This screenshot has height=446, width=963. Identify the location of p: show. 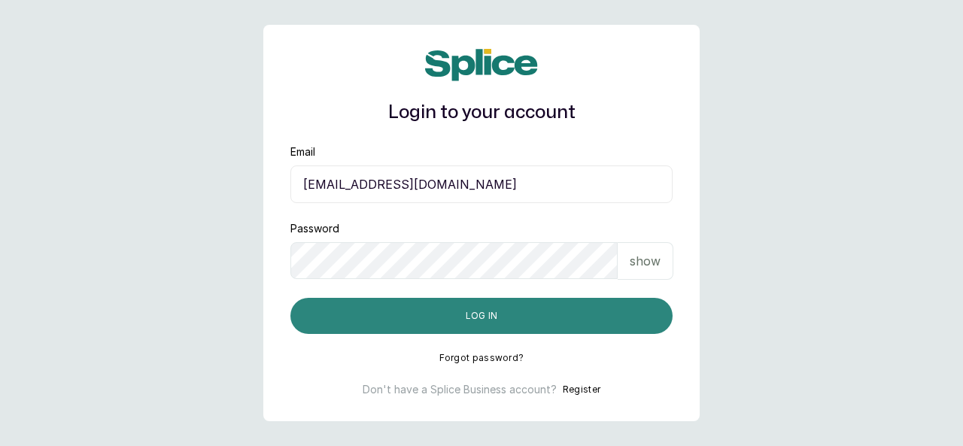
(644, 261).